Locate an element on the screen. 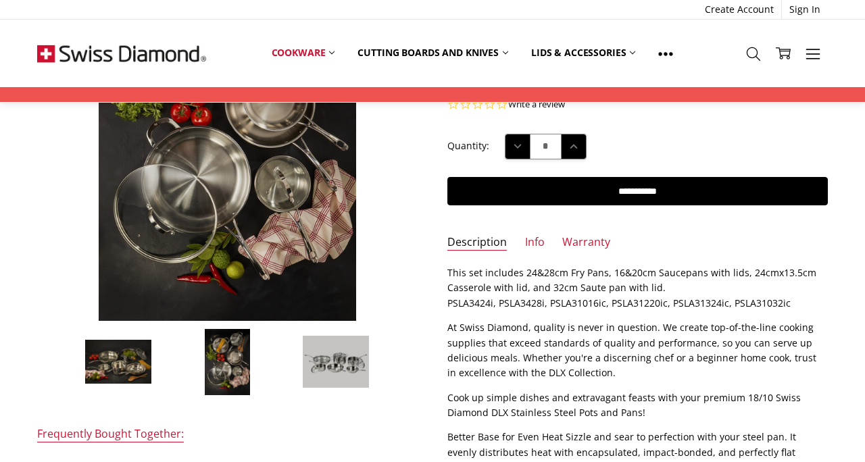  a: Description is located at coordinates (477, 243).